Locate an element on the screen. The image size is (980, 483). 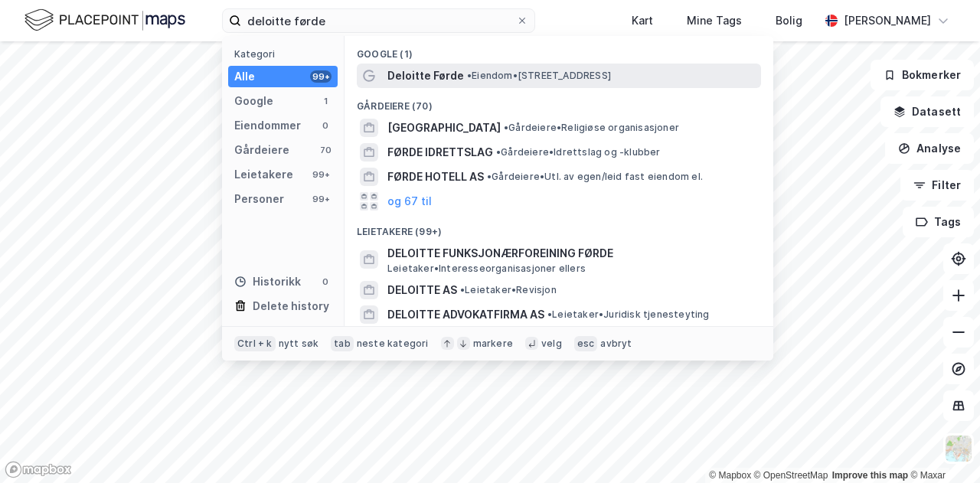
div: 1 is located at coordinates (325, 101).